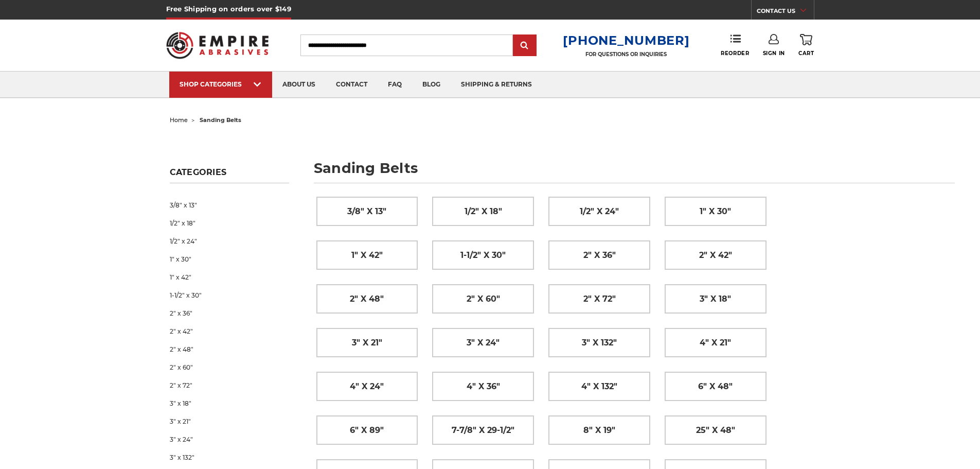 The height and width of the screenshot is (469, 980). I want to click on span: 4" x 24", so click(367, 387).